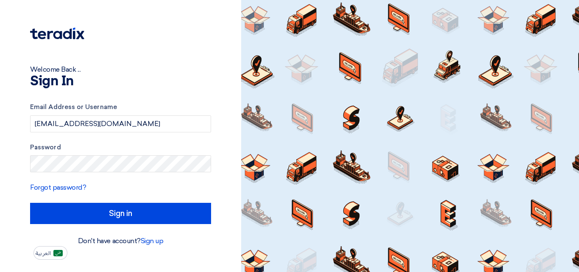  What do you see at coordinates (50, 253) in the screenshot?
I see `button: العربية` at bounding box center [50, 253].